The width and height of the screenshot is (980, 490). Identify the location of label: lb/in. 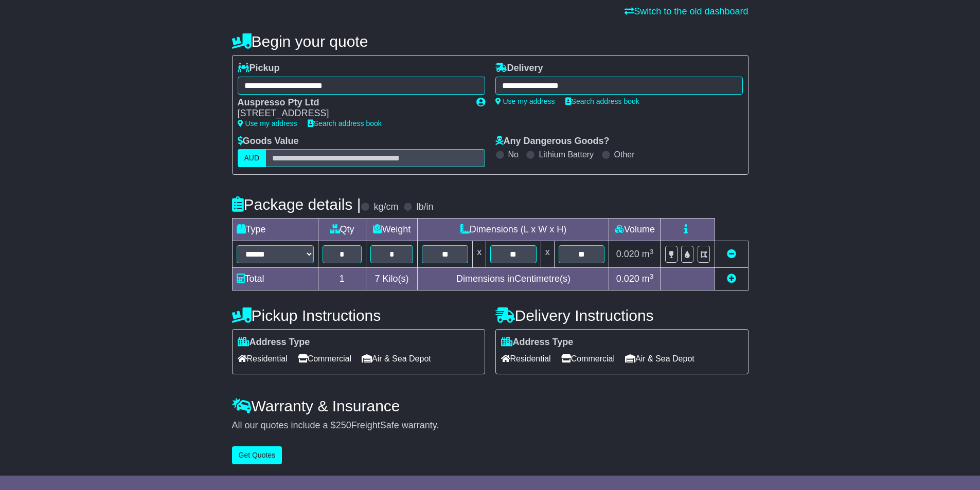
(425, 207).